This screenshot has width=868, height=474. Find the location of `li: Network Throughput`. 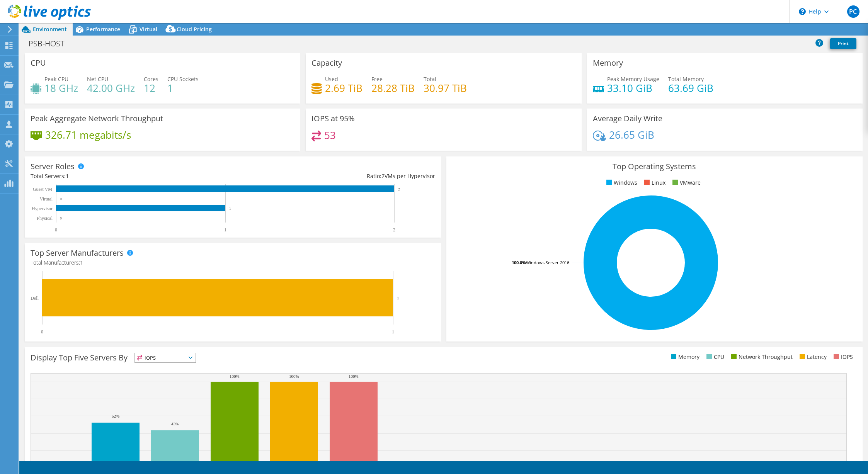

li: Network Throughput is located at coordinates (761, 357).